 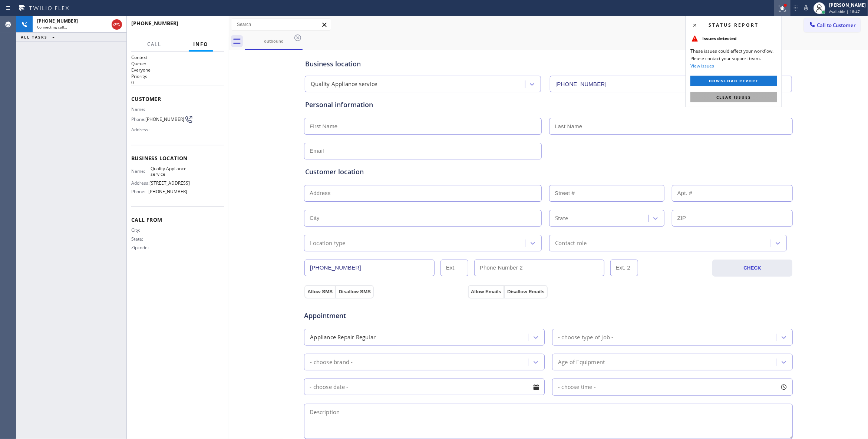 I want to click on span: Call to Customer, so click(x=836, y=25).